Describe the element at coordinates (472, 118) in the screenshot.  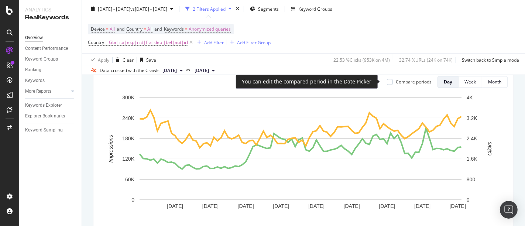
I see `text: 3.2K` at that location.